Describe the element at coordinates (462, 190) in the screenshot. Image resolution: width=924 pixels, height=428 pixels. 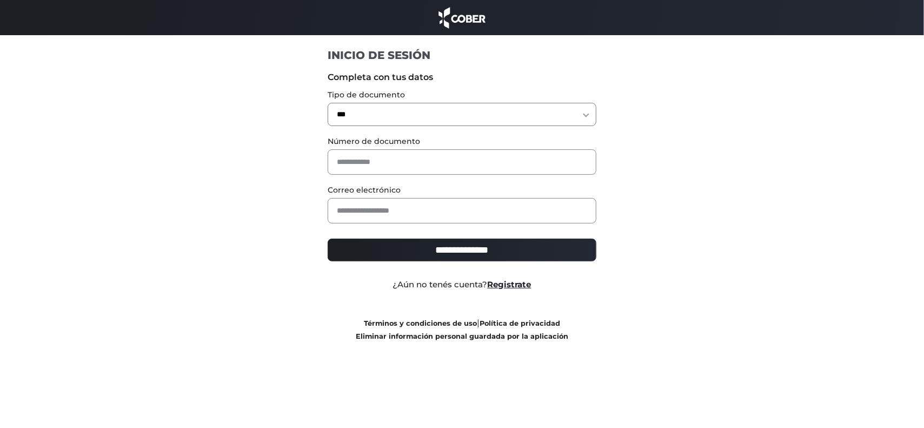
I see `label: Correo electrónico` at that location.